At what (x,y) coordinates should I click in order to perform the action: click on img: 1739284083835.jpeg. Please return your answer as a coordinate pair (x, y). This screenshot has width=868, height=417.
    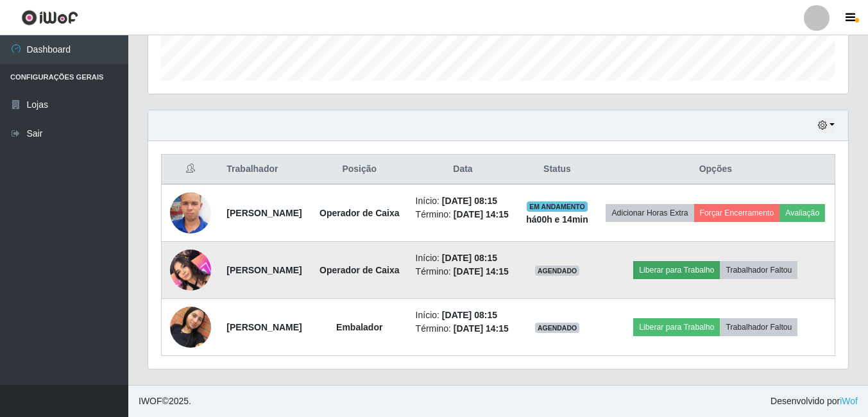
    Looking at the image, I should click on (190, 213).